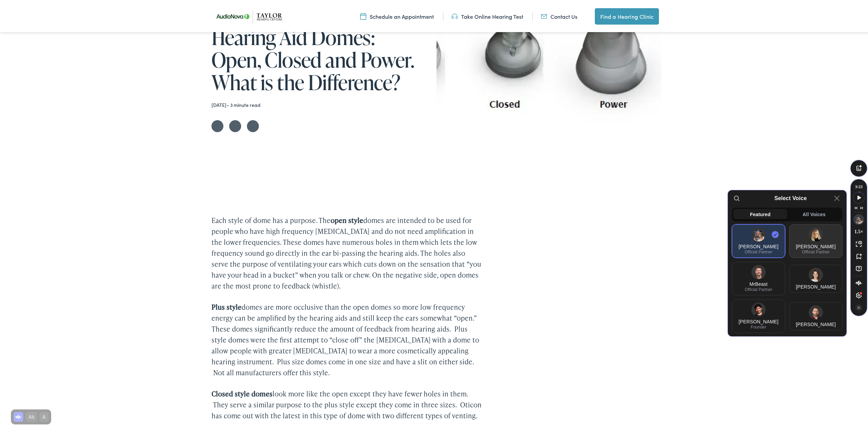  What do you see at coordinates (559, 15) in the screenshot?
I see `a: Contact Us` at bounding box center [559, 15].